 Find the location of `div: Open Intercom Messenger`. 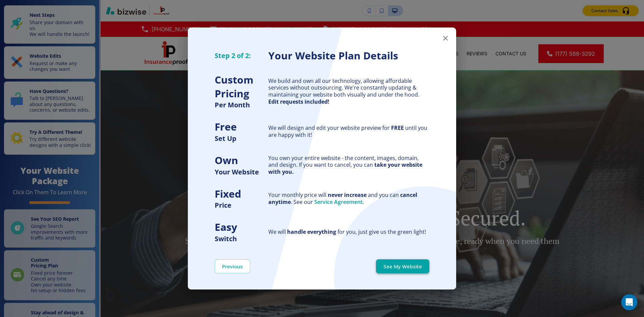

div: Open Intercom Messenger is located at coordinates (629, 302).